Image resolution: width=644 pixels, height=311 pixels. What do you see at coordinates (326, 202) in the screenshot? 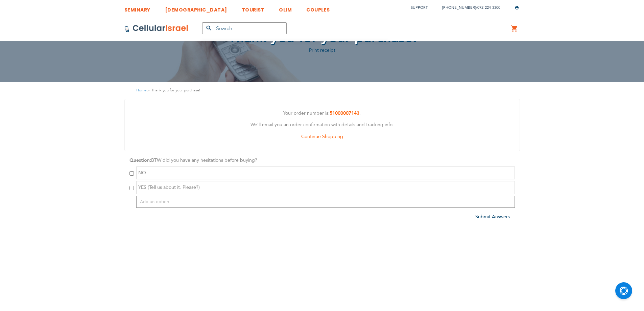
I see `input: Add an option...` at bounding box center [326, 202].